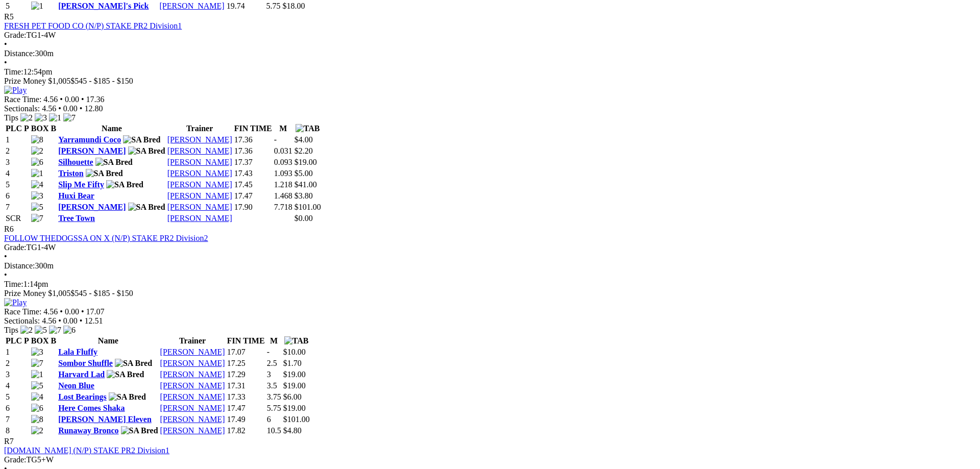  Describe the element at coordinates (246, 431) in the screenshot. I see `td: 17.82` at that location.